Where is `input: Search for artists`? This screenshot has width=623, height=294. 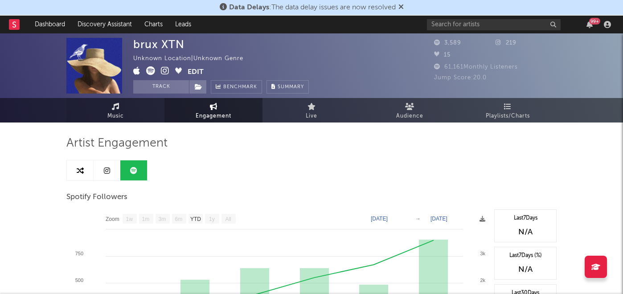 input: Search for artists is located at coordinates (494, 25).